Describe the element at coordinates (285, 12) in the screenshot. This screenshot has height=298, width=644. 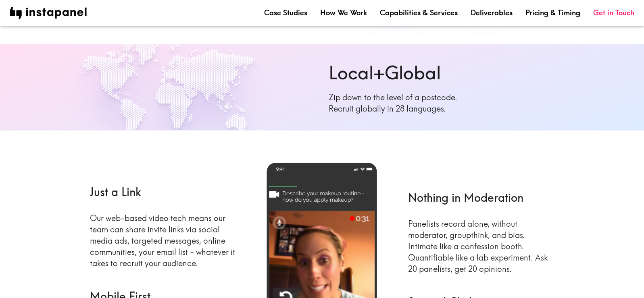
I see `a: Case Studies` at that location.